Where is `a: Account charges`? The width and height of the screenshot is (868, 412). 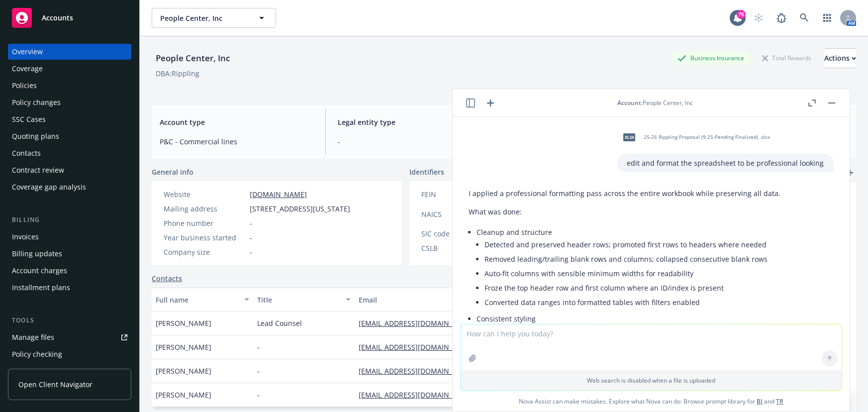
a: Account charges is located at coordinates (70, 271).